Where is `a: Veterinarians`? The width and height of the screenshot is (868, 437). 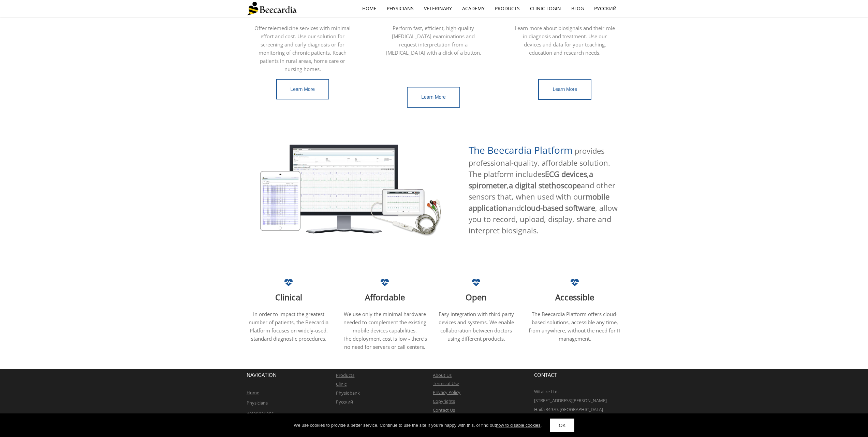
a: Veterinarians is located at coordinates (260, 413).